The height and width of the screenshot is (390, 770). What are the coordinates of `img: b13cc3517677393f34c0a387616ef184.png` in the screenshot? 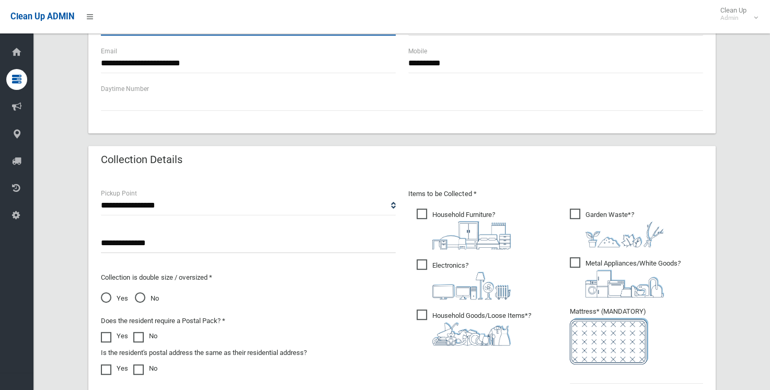 It's located at (472, 334).